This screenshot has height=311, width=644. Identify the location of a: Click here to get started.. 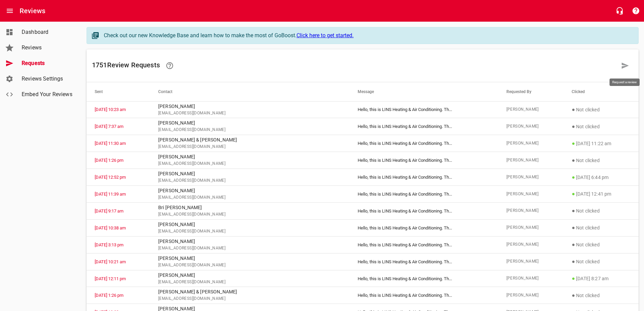
(325, 35).